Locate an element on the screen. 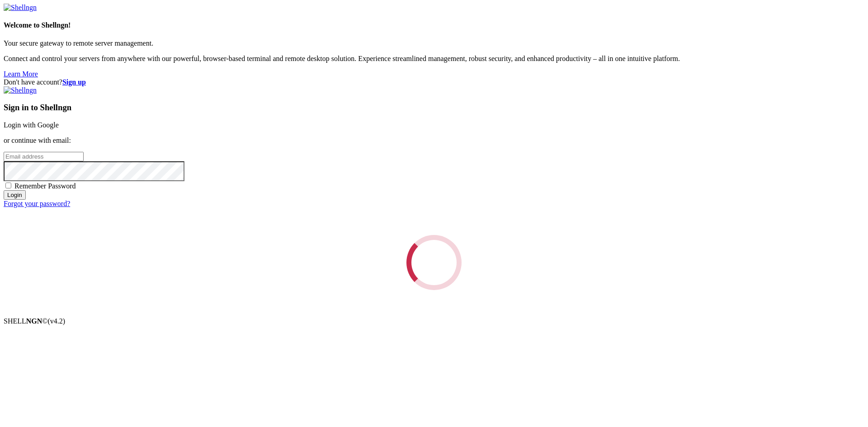  a: Forgot your password? is located at coordinates (36, 203).